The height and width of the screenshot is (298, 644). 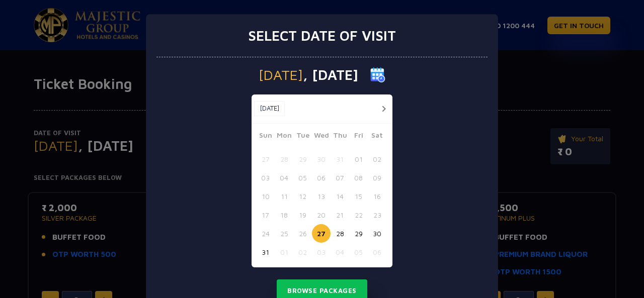 I want to click on button: 20, so click(x=321, y=215).